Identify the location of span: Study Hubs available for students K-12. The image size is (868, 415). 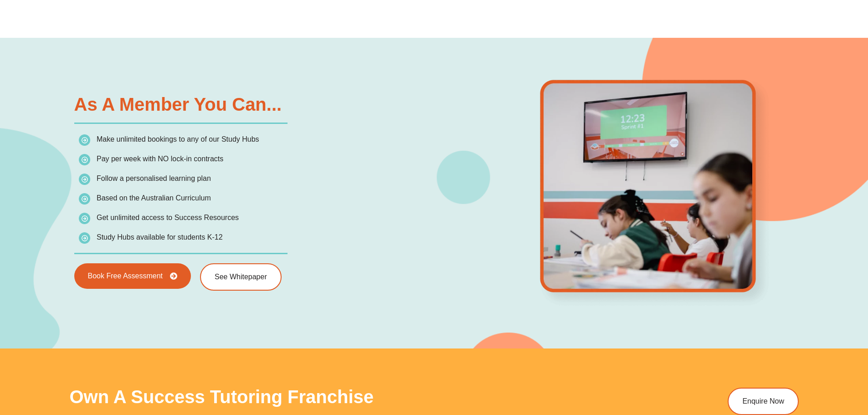
(160, 237).